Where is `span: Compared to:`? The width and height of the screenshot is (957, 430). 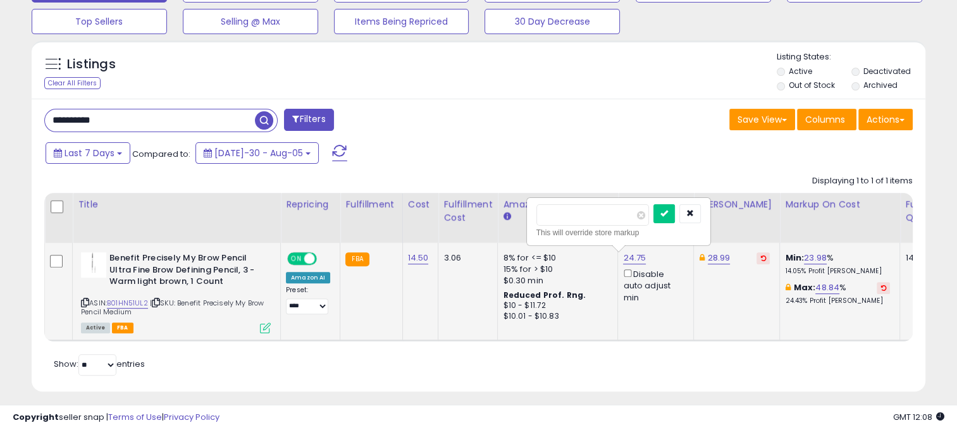
span: Compared to: is located at coordinates (161, 154).